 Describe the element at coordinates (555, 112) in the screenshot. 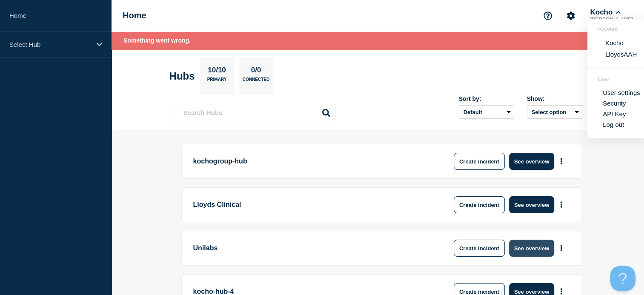

I see `button: Select option` at that location.